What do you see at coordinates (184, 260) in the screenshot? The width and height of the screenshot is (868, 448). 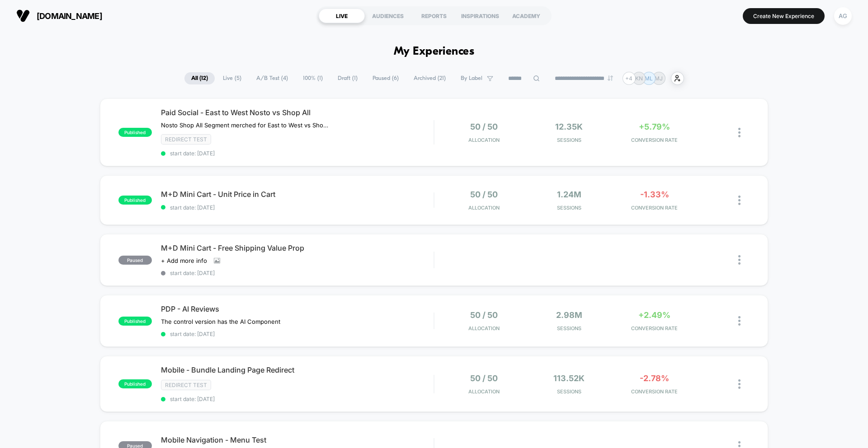 I see `span: + Add more info` at bounding box center [184, 260].